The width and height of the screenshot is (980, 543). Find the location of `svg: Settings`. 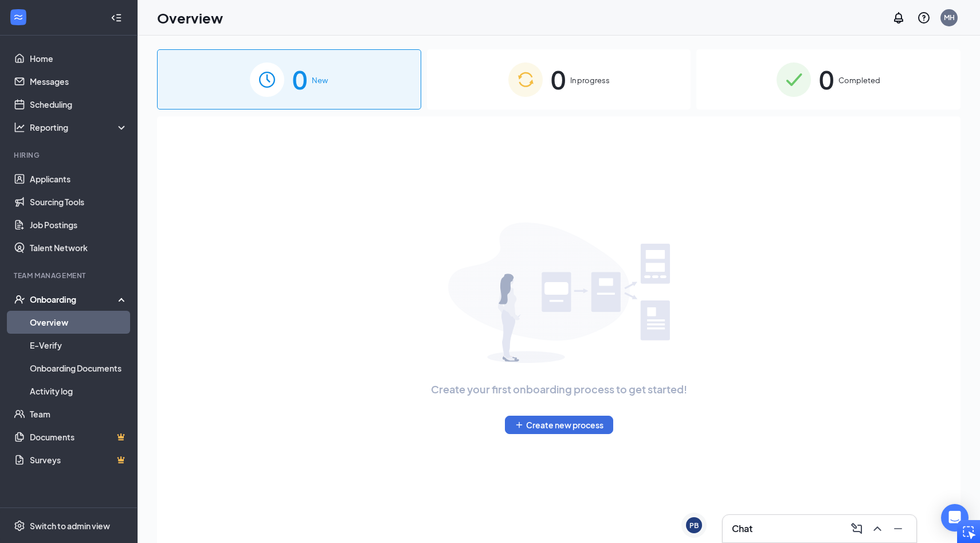

svg: Settings is located at coordinates (19, 526).